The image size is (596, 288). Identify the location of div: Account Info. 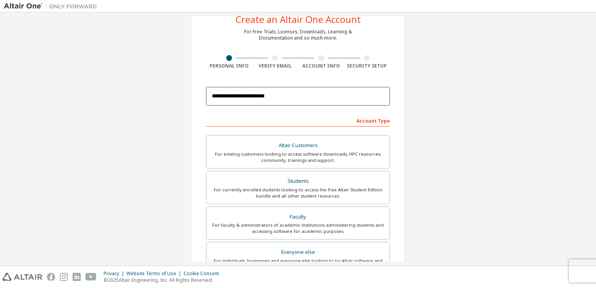
(321, 66).